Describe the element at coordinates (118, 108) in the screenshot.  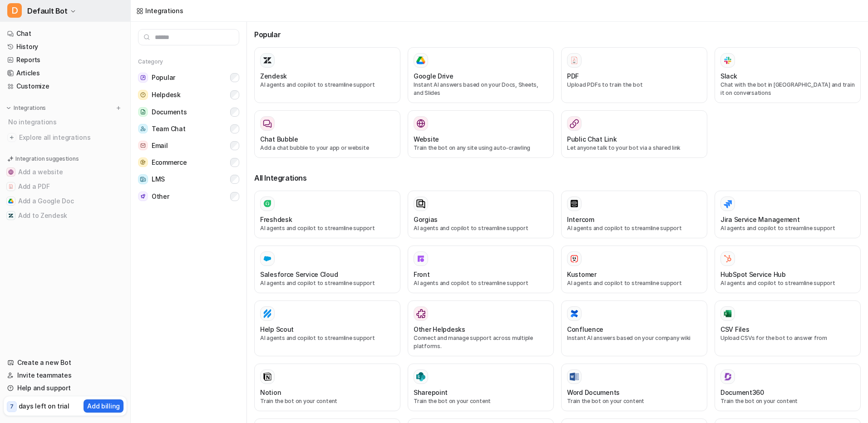
I see `img: menu_add.svg` at that location.